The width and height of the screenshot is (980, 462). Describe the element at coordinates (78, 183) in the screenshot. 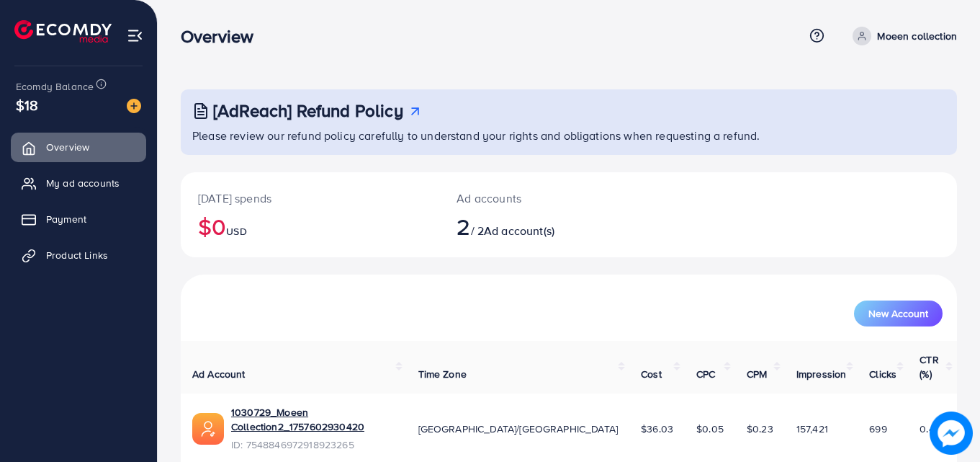

I see `a: My ad accounts` at that location.